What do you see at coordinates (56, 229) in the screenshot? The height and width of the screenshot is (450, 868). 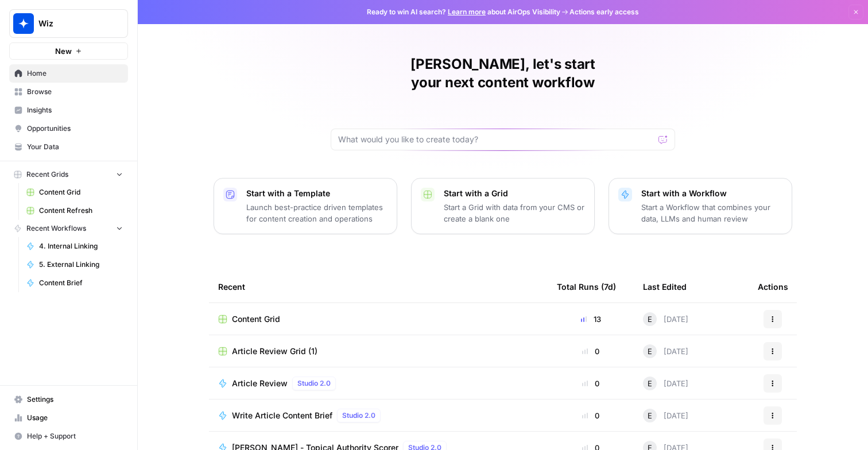 I see `span: Recent Workflows` at bounding box center [56, 229].